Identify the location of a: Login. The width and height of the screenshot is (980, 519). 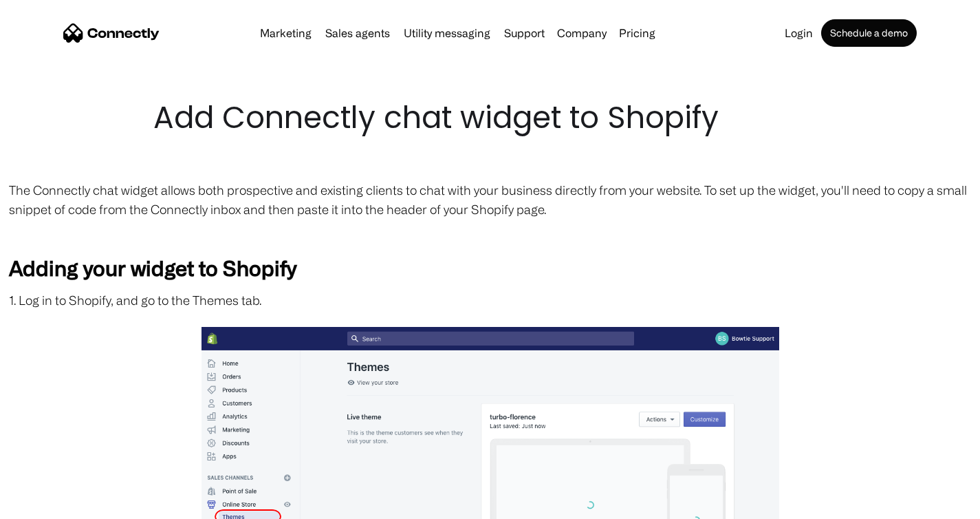
(798, 33).